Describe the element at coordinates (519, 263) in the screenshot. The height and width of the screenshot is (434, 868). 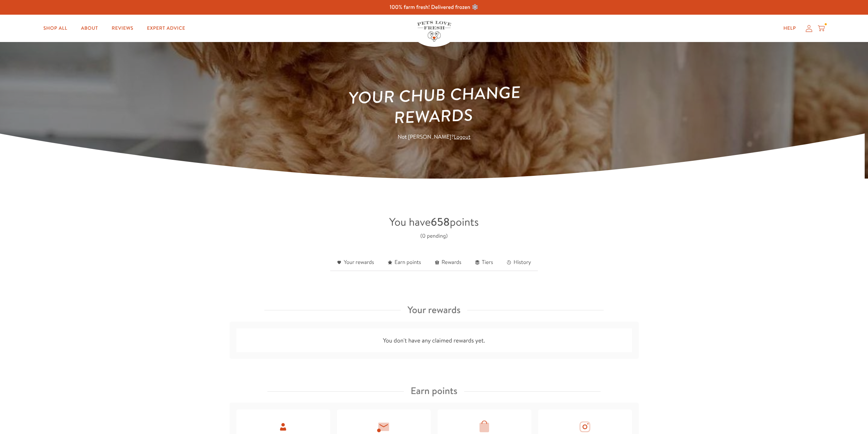
I see `a: History` at that location.